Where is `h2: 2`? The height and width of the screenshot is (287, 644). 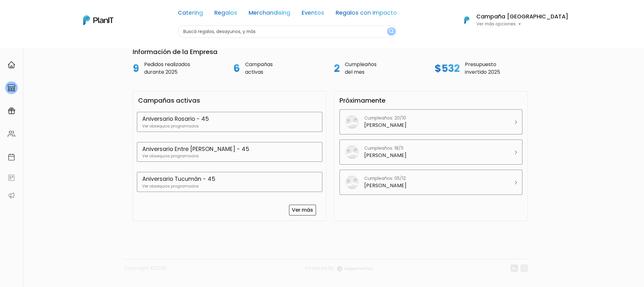 h2: 2 is located at coordinates (337, 68).